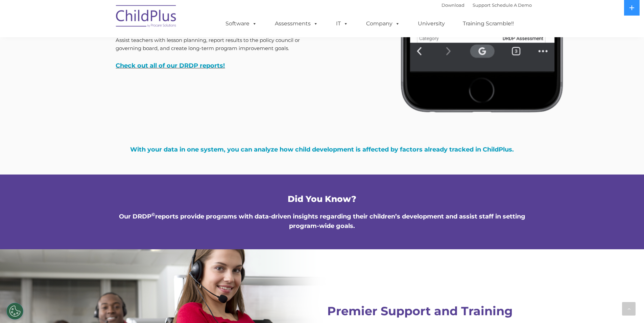 The height and width of the screenshot is (323, 644). Describe the element at coordinates (322, 221) in the screenshot. I see `span: Our DRDP reports provide programs with data-driven insights regarding their children’s developmen...` at that location.